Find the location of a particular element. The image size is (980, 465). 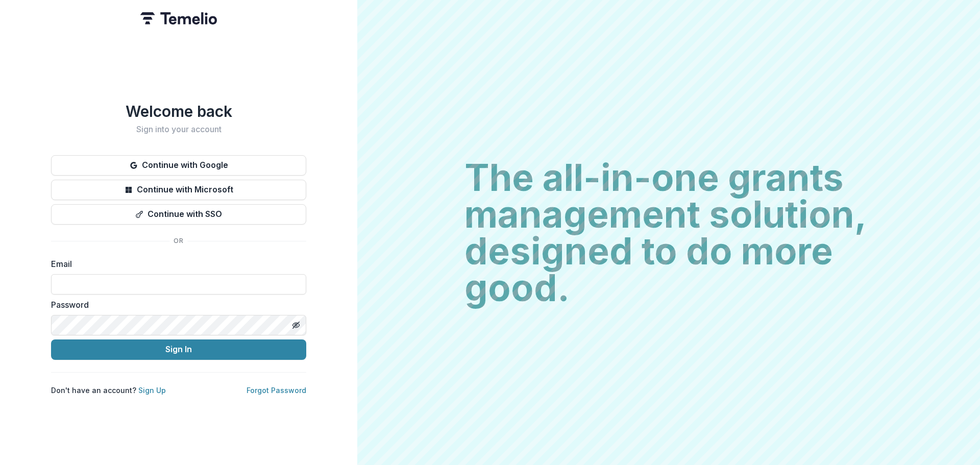

h2: Sign into your account is located at coordinates (178, 129).